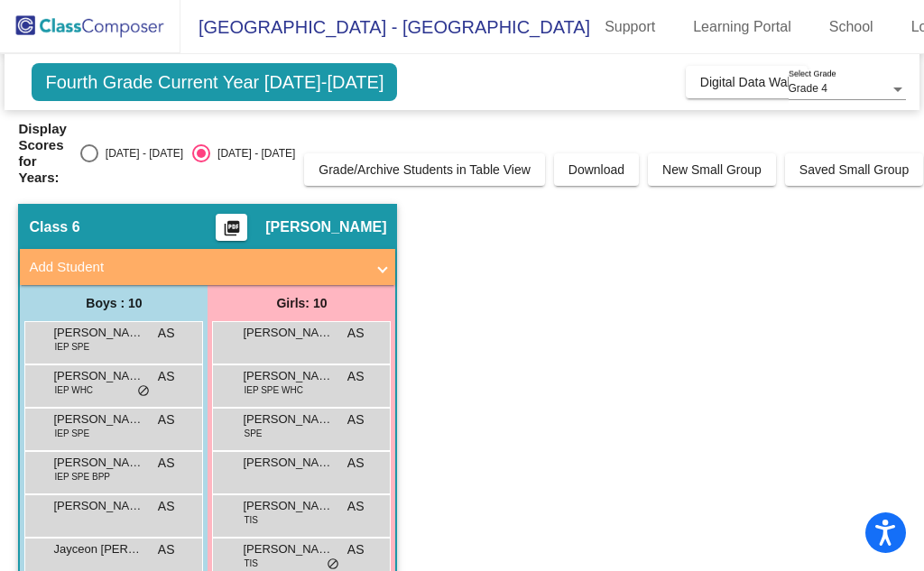 This screenshot has height=571, width=924. Describe the element at coordinates (746, 82) in the screenshot. I see `span: Digital Data Wall` at that location.